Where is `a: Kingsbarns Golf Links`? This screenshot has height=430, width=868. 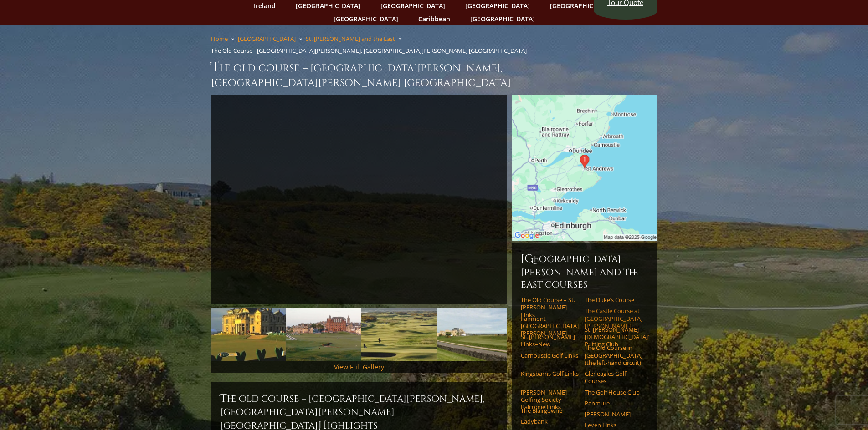 a: Kingsbarns Golf Links is located at coordinates (550, 374).